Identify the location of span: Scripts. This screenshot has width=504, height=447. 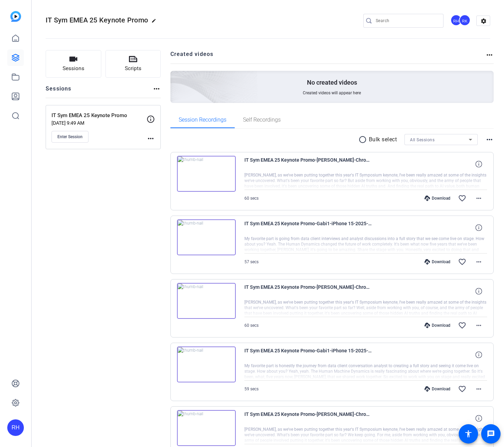
(133, 69).